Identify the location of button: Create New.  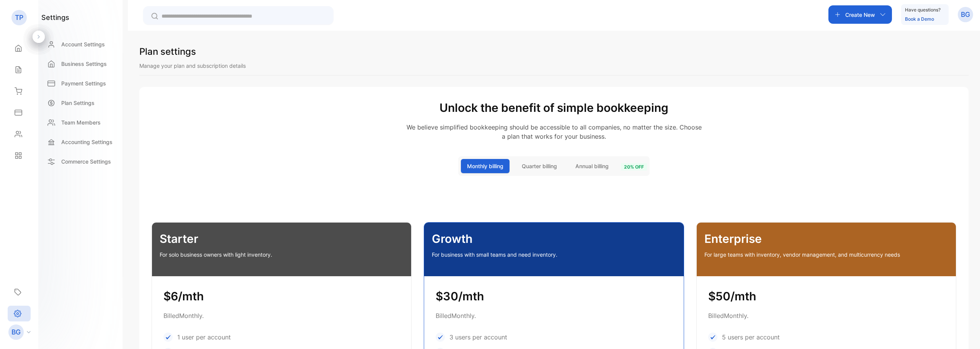
(860, 14).